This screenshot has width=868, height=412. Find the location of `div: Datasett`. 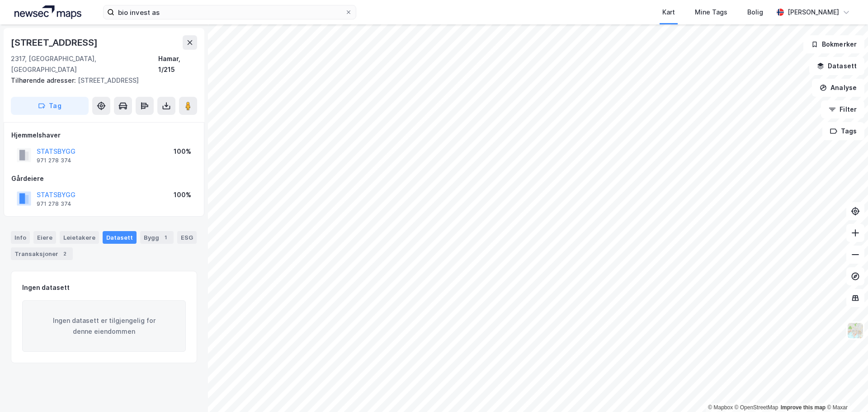

div: Datasett is located at coordinates (120, 237).